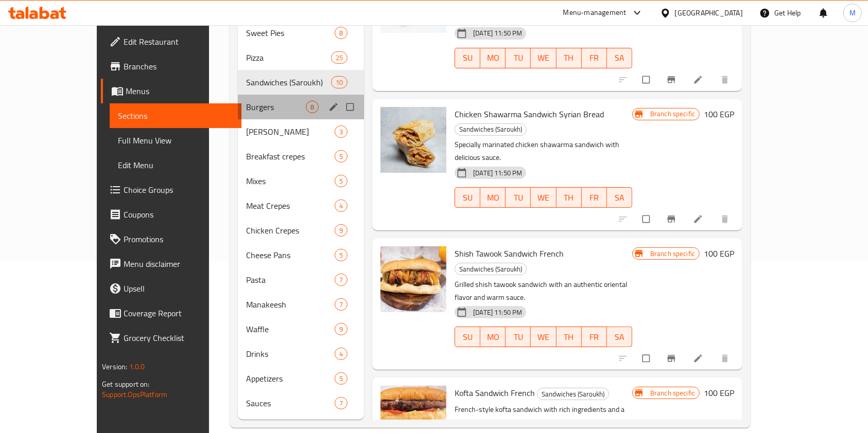 This screenshot has width=868, height=433. Describe the element at coordinates (595, 13) in the screenshot. I see `div: Menu-management` at that location.